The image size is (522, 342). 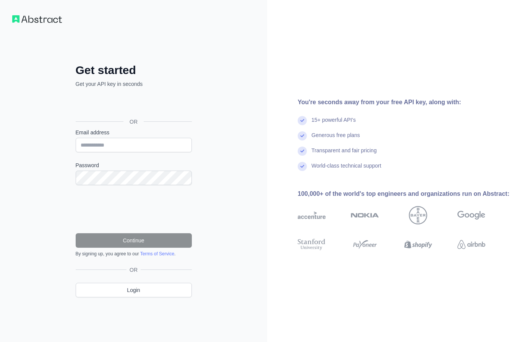 I want to click on img: shopify, so click(x=418, y=245).